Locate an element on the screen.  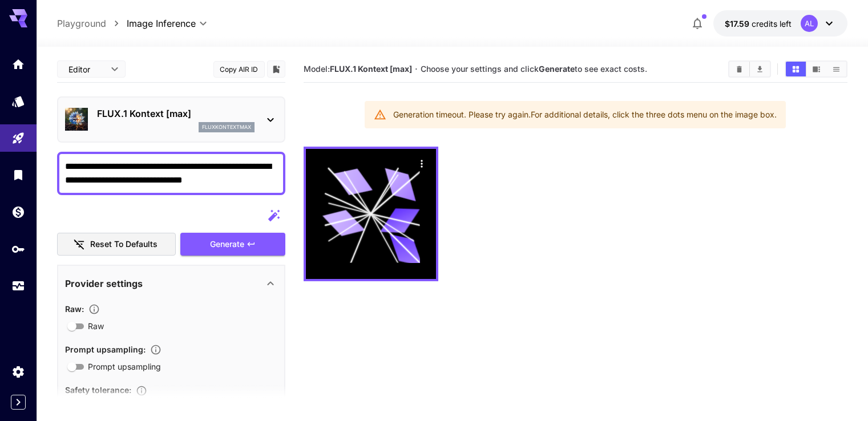
div: FLUX.1 Kontext [max]fluxkontextmax is located at coordinates (171, 119).